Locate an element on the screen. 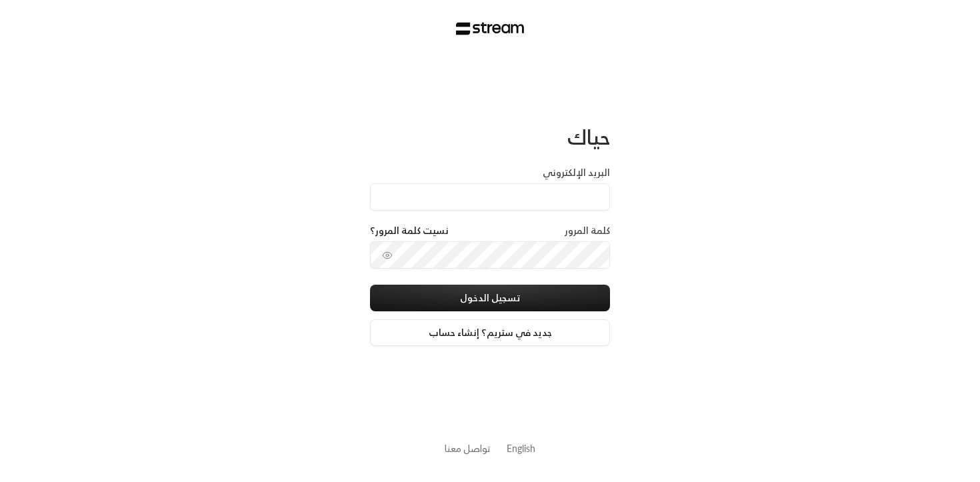 This screenshot has width=980, height=482. button: تواصل معنا is located at coordinates (468, 448).